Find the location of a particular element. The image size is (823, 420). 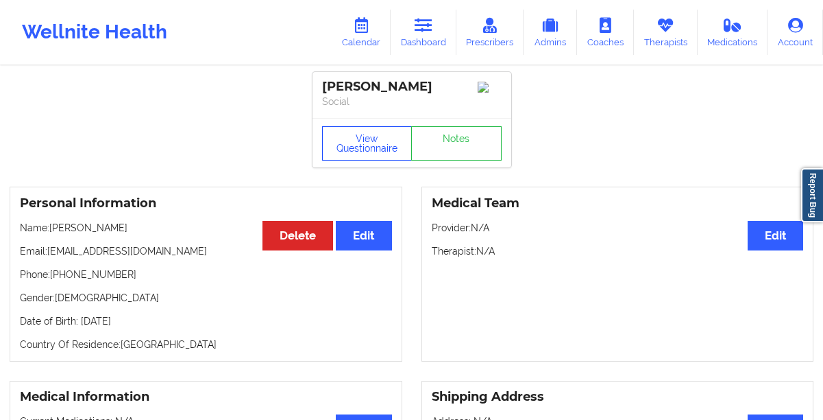

h3: Personal Information is located at coordinates (206, 203).